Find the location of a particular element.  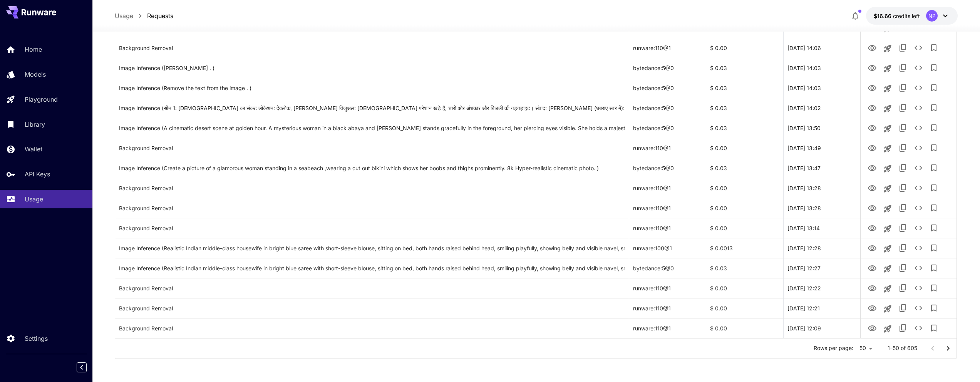

div: NP is located at coordinates (932, 15).